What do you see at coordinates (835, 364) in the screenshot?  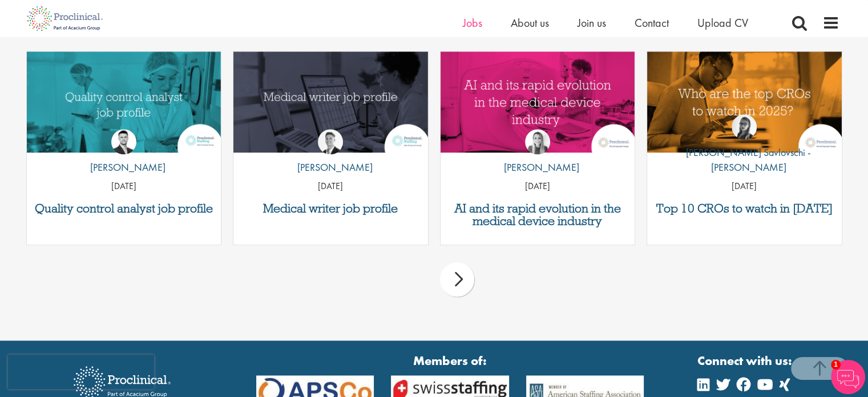 I see `span: 1` at bounding box center [835, 364].